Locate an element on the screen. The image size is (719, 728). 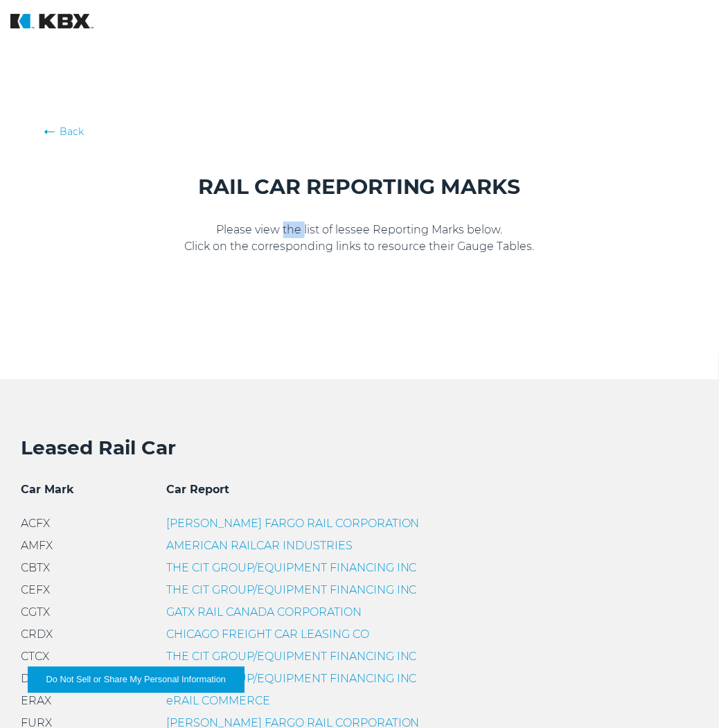
h2: Leased Rail Car is located at coordinates (360, 448).